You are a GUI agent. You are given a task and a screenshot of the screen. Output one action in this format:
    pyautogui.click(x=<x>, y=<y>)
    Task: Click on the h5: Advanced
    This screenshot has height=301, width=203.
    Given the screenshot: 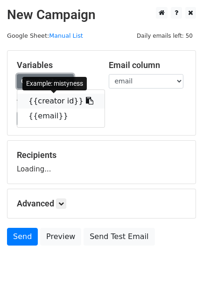 What is the action you would take?
    pyautogui.click(x=101, y=204)
    